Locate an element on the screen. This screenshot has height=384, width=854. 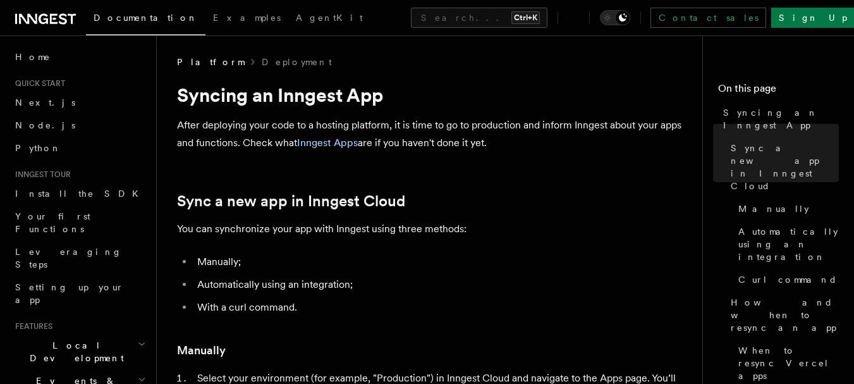
a: Curl command is located at coordinates (785, 279).